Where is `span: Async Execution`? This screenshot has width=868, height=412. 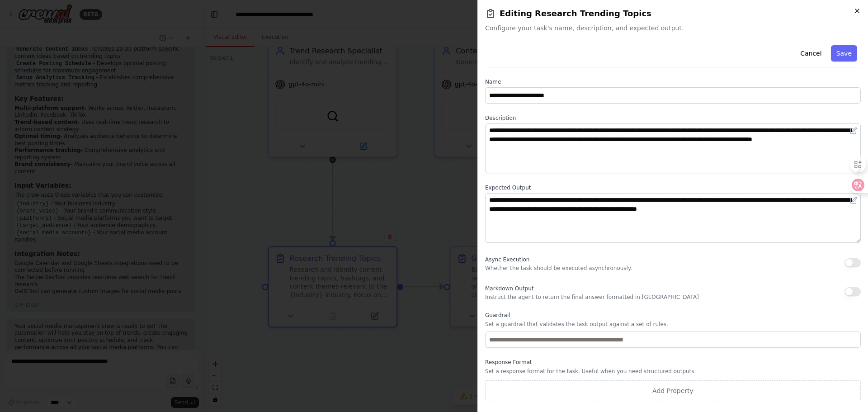 span: Async Execution is located at coordinates (507, 260).